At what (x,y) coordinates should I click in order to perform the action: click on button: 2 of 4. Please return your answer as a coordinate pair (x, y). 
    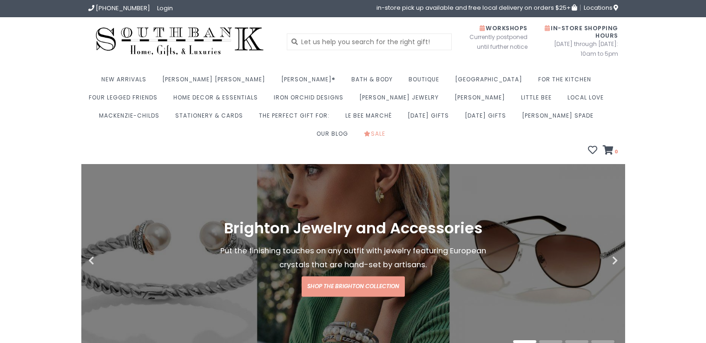
    Looking at the image, I should click on (551, 342).